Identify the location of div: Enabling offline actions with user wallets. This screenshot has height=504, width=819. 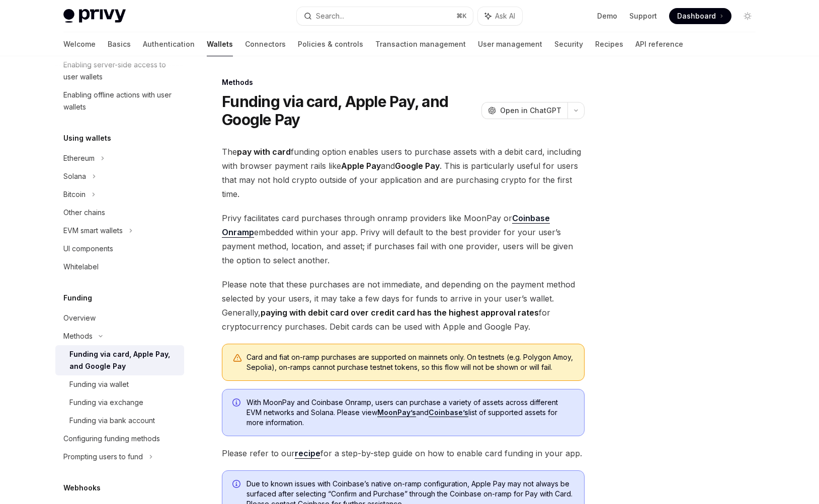
(120, 102).